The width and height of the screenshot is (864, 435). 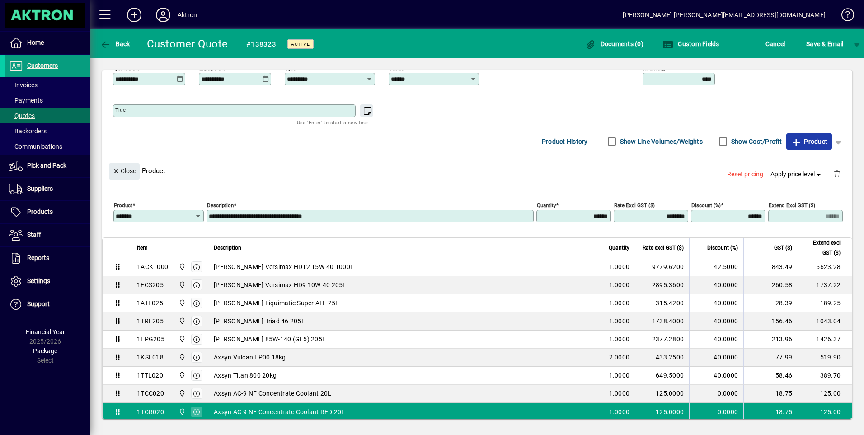 What do you see at coordinates (273, 393) in the screenshot?
I see `span: Axsyn AC-9 NF Concentrate Coolant 20L` at bounding box center [273, 393].